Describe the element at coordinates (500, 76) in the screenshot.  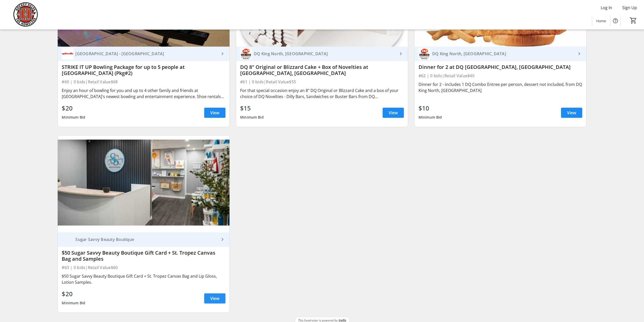
I see `div: #62 | 0 bids | Retail Value $40` at that location.